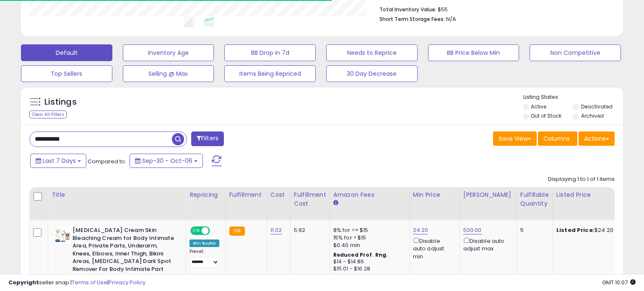 The width and height of the screenshot is (644, 291). I want to click on button: Top Sellers, so click(67, 73).